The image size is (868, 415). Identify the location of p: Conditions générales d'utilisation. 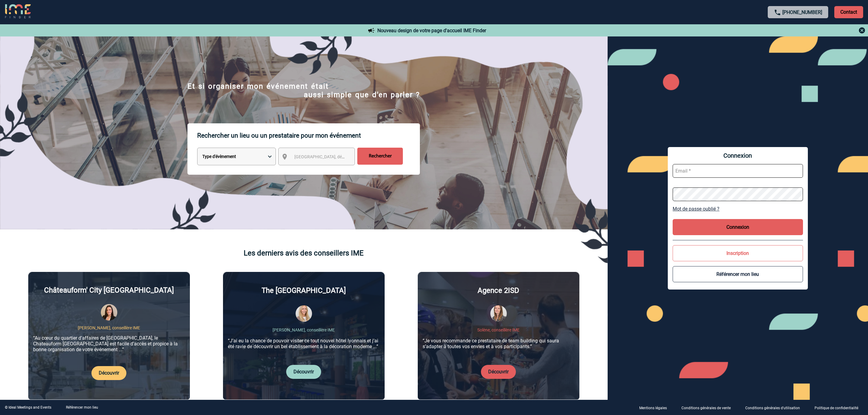
(772, 408).